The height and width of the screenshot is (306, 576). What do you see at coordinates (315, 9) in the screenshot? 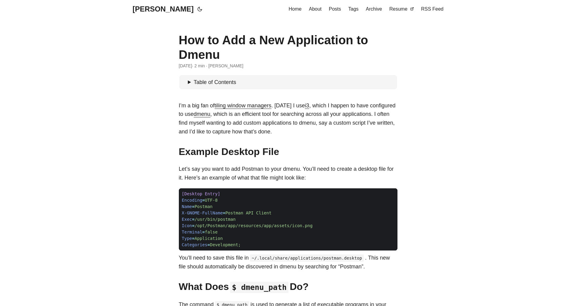
I see `span: About` at bounding box center [315, 9].